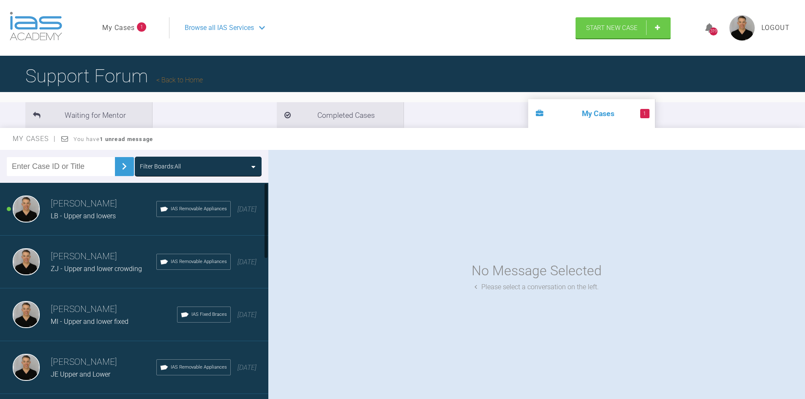  What do you see at coordinates (61, 166) in the screenshot?
I see `input: Enter Case ID or Title` at bounding box center [61, 166].